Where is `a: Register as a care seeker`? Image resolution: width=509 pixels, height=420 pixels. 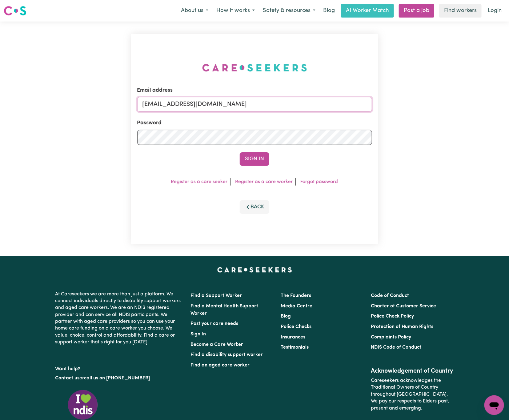 a: Register as a care seeker is located at coordinates (200, 182).